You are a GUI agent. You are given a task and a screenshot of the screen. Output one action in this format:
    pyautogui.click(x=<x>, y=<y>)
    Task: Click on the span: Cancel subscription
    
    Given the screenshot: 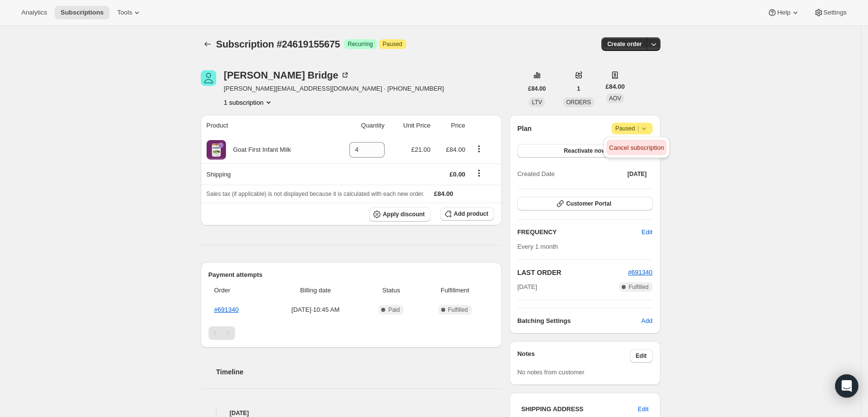 What is the action you would take?
    pyautogui.click(x=636, y=147)
    